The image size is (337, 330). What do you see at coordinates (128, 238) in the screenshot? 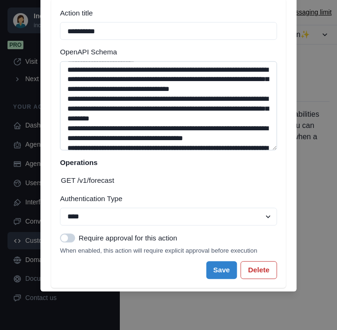
I see `p: Require approval for this action` at bounding box center [128, 238].